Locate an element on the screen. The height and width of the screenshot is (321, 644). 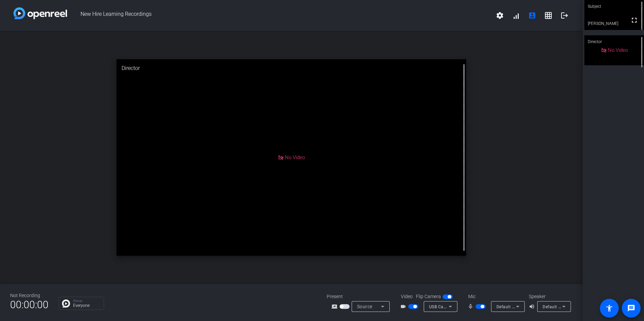
mat-icon: fullscreen is located at coordinates (634, 20).